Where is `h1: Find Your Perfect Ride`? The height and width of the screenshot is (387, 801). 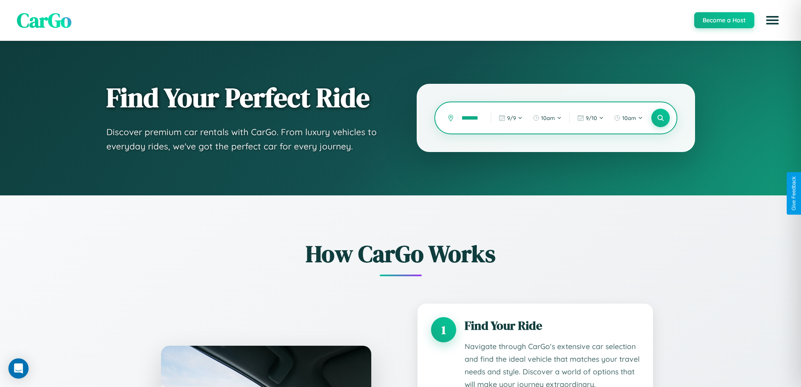 h1: Find Your Perfect Ride is located at coordinates (245, 98).